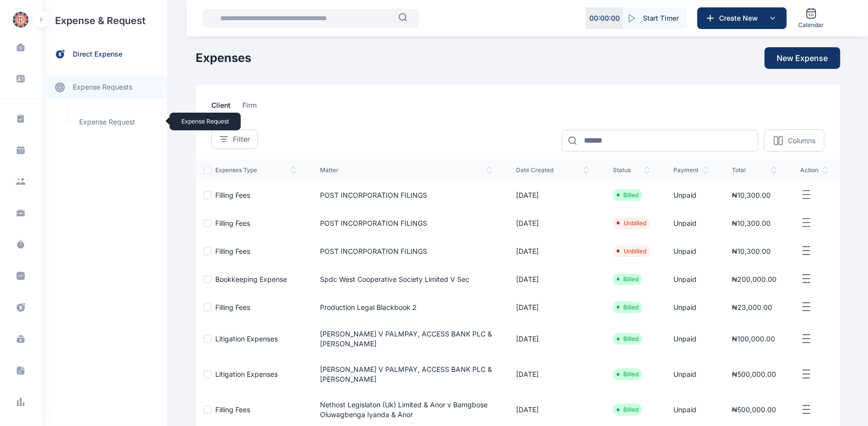 The width and height of the screenshot is (868, 426). Describe the element at coordinates (794, 141) in the screenshot. I see `button: Columns` at that location.